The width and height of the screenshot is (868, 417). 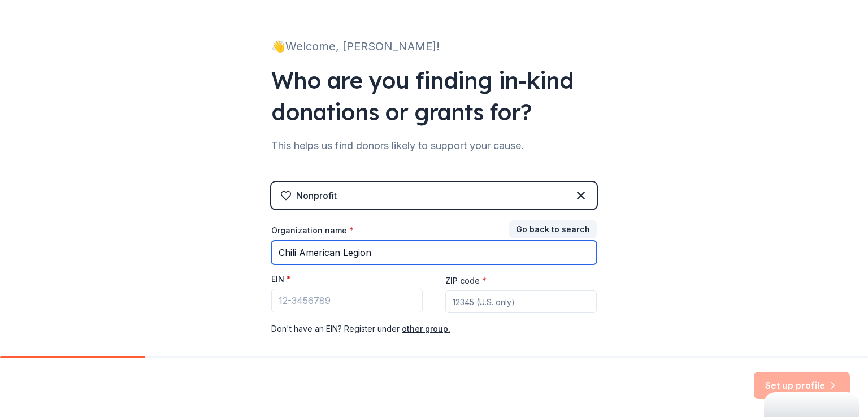 What do you see at coordinates (347, 300) in the screenshot?
I see `input: 12-3456789` at bounding box center [347, 300].